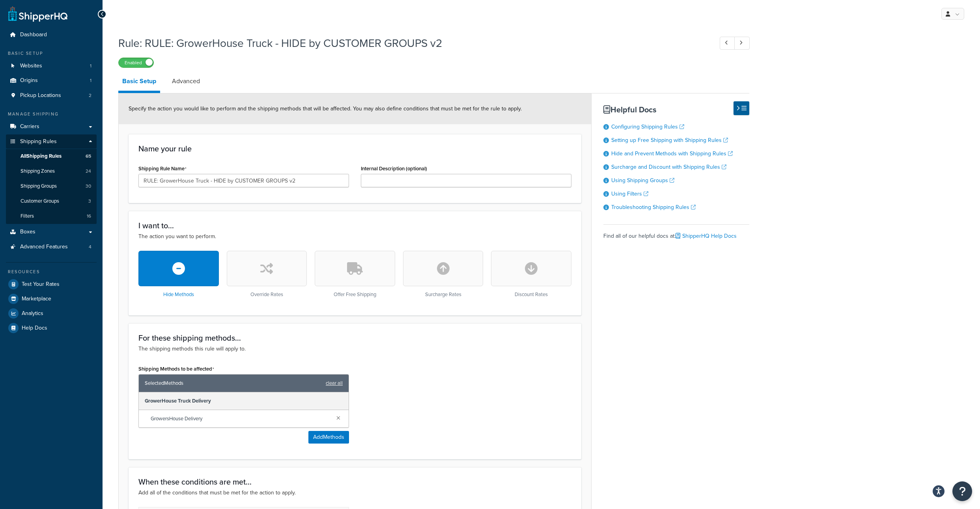 This screenshot has width=980, height=509. What do you see at coordinates (176, 369) in the screenshot?
I see `label: Shipping Methods to be affected` at bounding box center [176, 369].